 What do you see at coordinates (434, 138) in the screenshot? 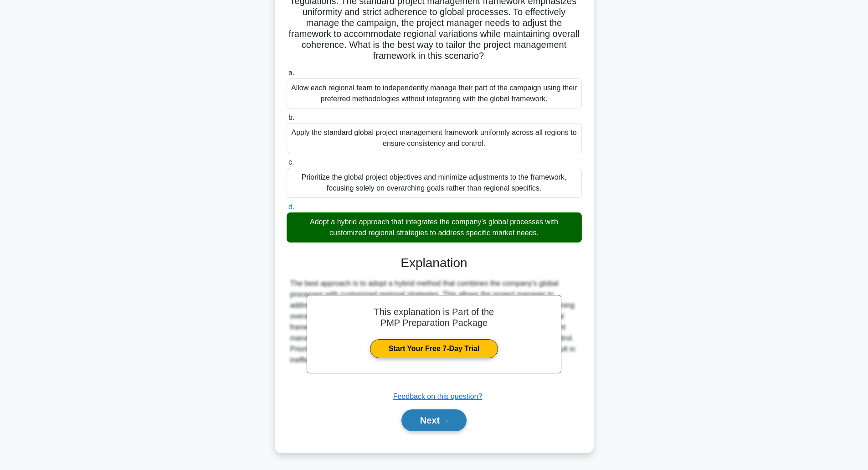
I see `div: Apply the standard global project management framework uniformly across all regions to ensure con...` at bounding box center [434, 138].